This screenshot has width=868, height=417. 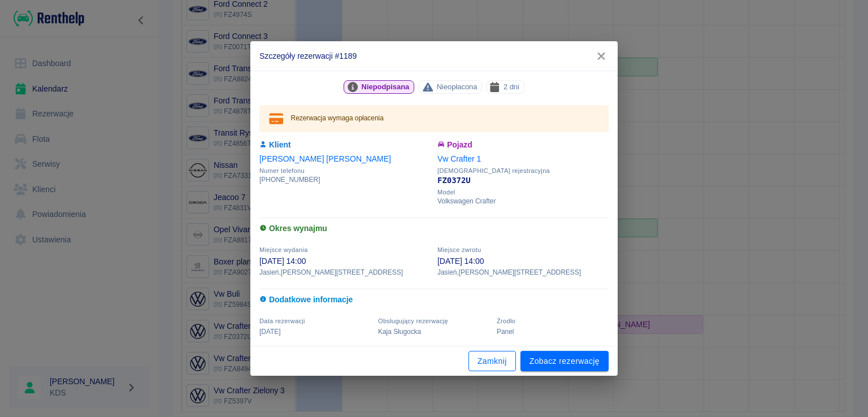 What do you see at coordinates (386, 86) in the screenshot?
I see `span: Niepodpisana` at bounding box center [386, 86].